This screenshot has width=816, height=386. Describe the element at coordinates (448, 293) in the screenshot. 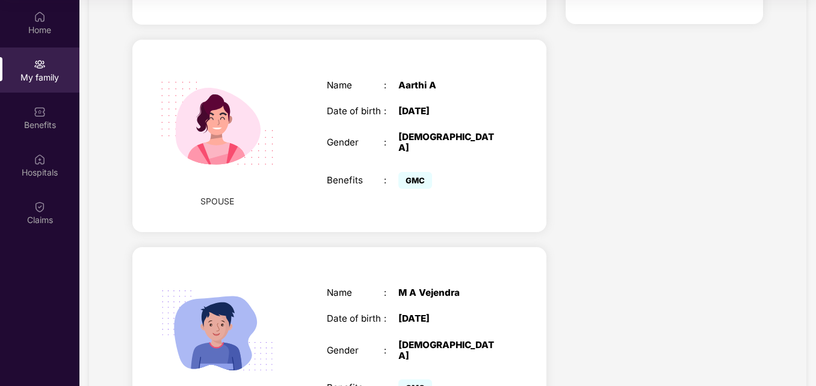

I see `div: M A Vejendra` at that location.